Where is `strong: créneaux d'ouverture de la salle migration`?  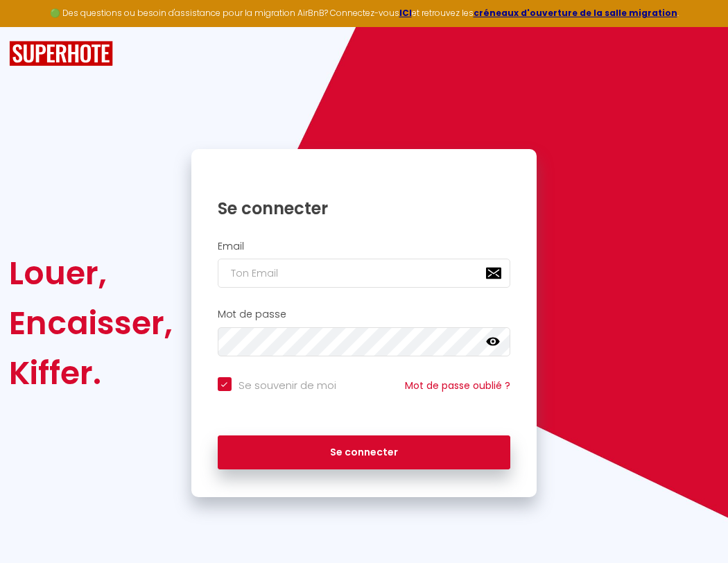
strong: créneaux d'ouverture de la salle migration is located at coordinates (576, 13).